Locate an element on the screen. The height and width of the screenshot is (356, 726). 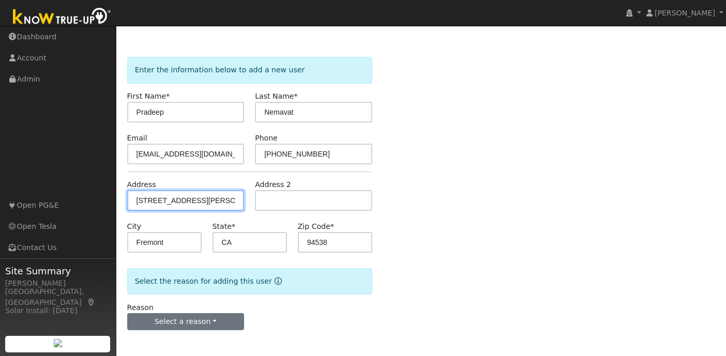
label: Email is located at coordinates (137, 138).